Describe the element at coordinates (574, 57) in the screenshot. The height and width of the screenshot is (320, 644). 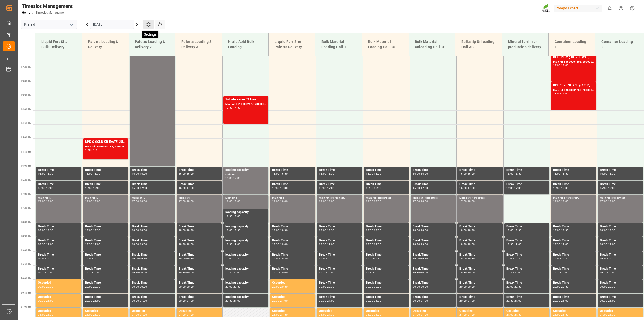
I see `div: BFL CaBMg SL 20L (x48) EN,IN MTO` at that location.